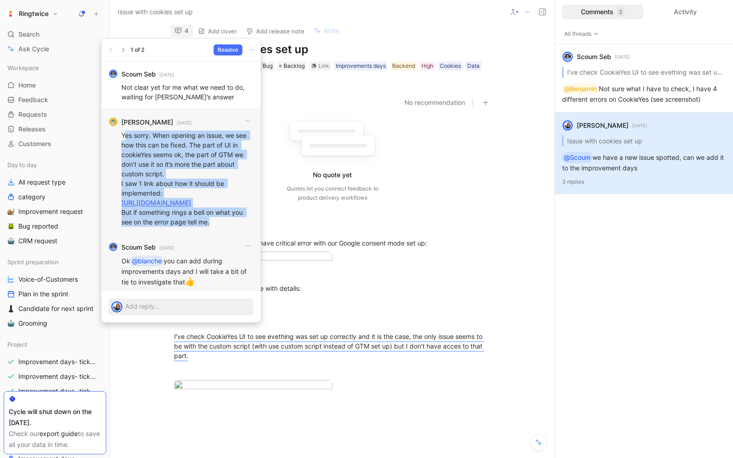  What do you see at coordinates (228, 50) in the screenshot?
I see `button: Resolve` at bounding box center [228, 50].